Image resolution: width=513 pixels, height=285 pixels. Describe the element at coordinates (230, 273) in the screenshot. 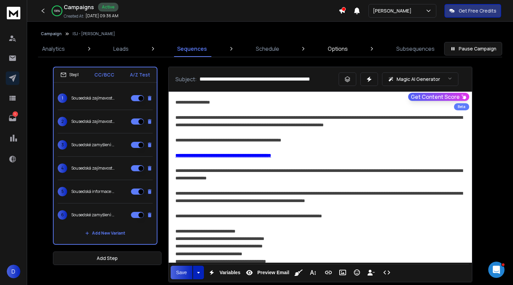

I see `span: Variables` at that location.